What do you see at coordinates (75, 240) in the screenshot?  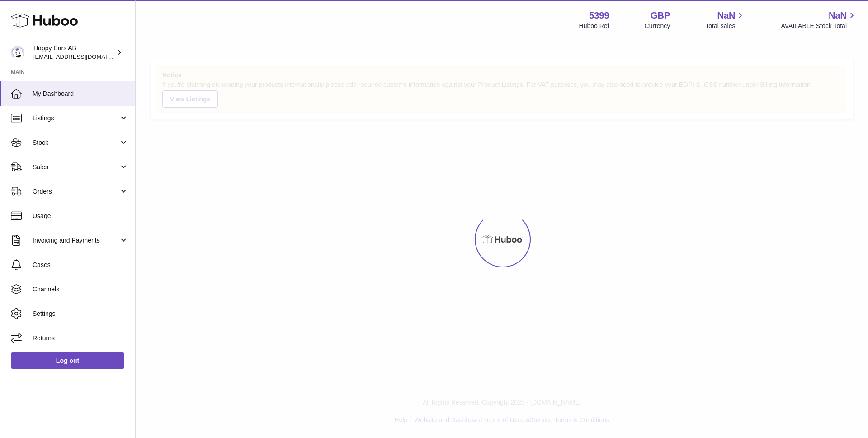 I see `span: Invoicing and Payments` at bounding box center [75, 240].